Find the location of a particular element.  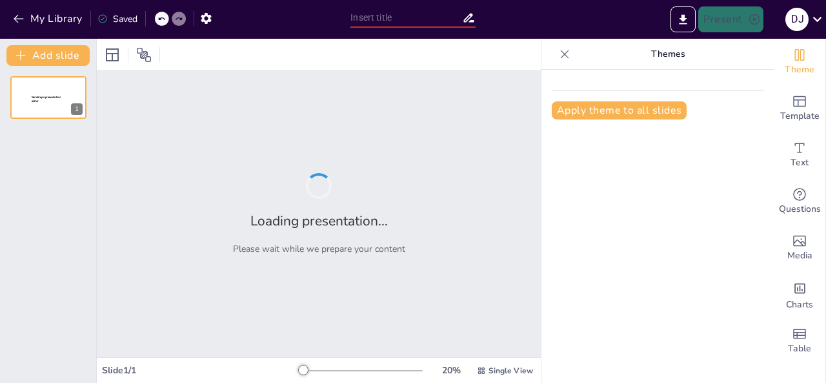

input: Insert title is located at coordinates (406, 17).